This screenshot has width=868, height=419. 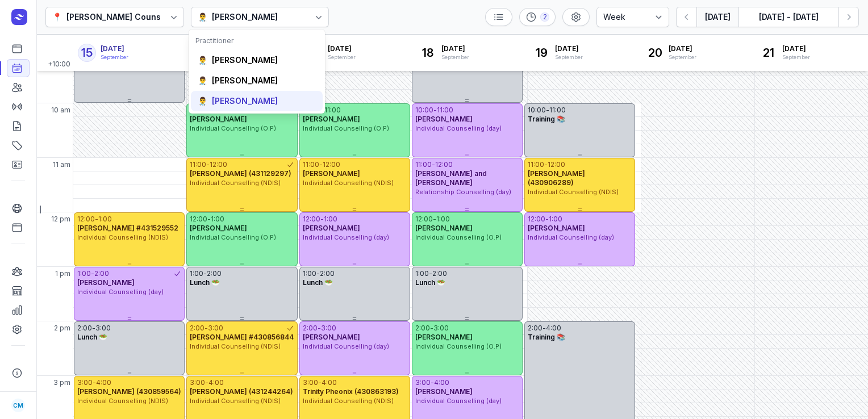 I want to click on div: 10:00, so click(x=537, y=110).